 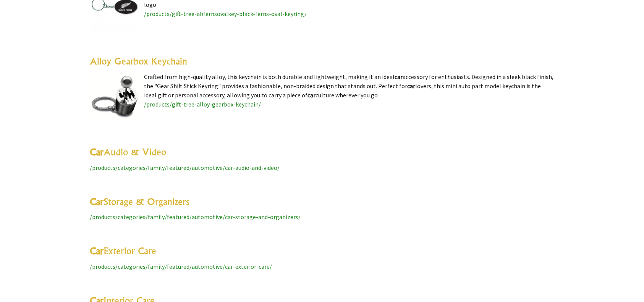 What do you see at coordinates (128, 152) in the screenshot?
I see `a: CarAudio & Video` at bounding box center [128, 152].